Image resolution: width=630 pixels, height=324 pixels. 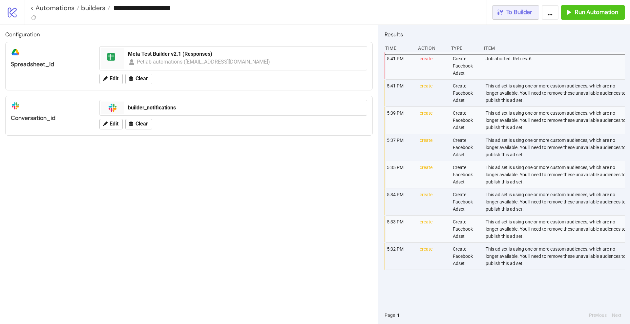 I want to click on button: Next, so click(x=616, y=315).